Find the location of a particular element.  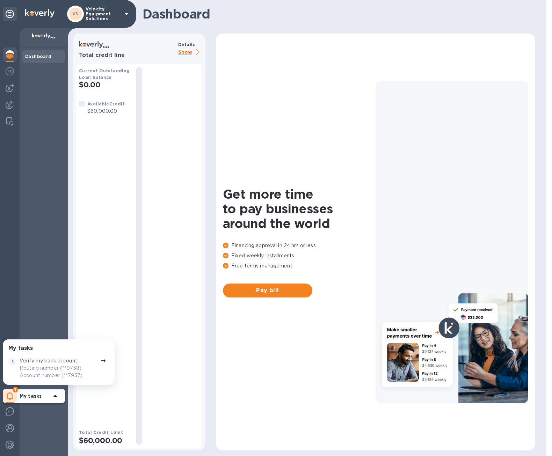

p: Velocity Equipment Solutions is located at coordinates (103, 14).